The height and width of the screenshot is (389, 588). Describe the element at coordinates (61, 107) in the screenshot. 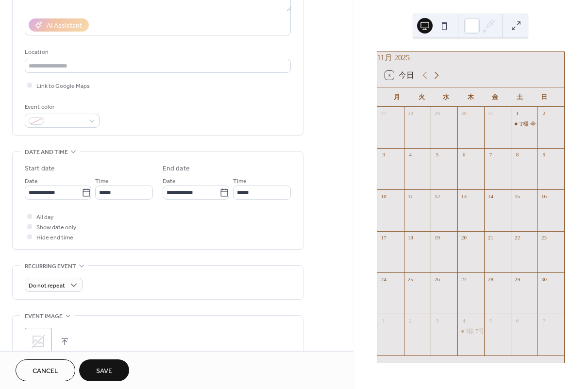

I see `div: Event color` at that location.